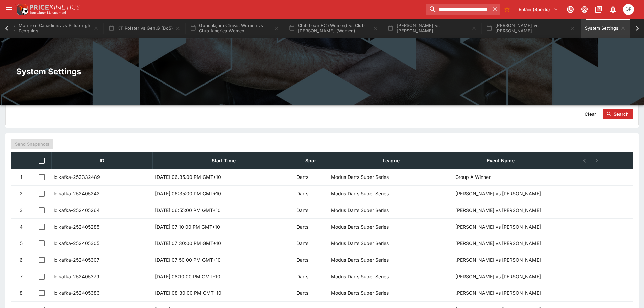  Describe the element at coordinates (584, 160) in the screenshot. I see `span: Prev Page: Page 1 of 1 (45 events found)` at that location.